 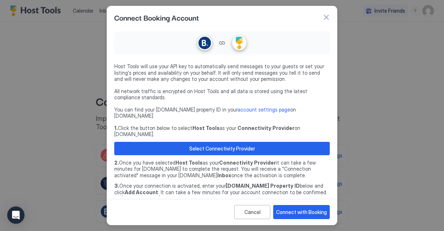 I want to click on span: Connect Booking Account, so click(x=157, y=17).